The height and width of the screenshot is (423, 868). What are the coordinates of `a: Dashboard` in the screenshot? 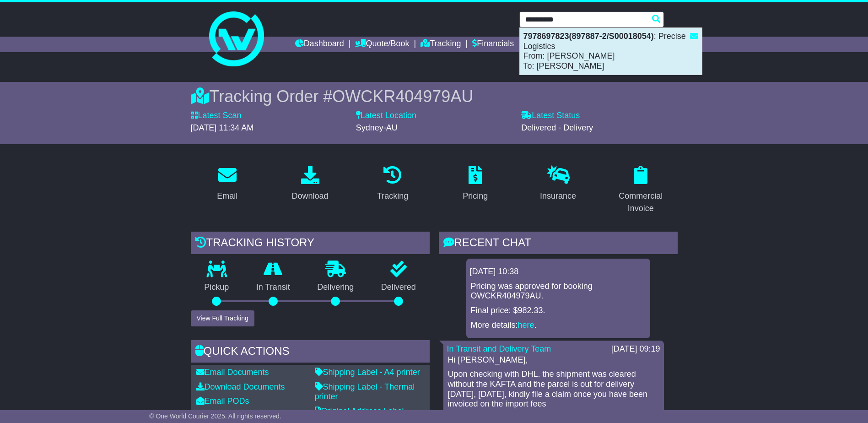 It's located at (320, 44).